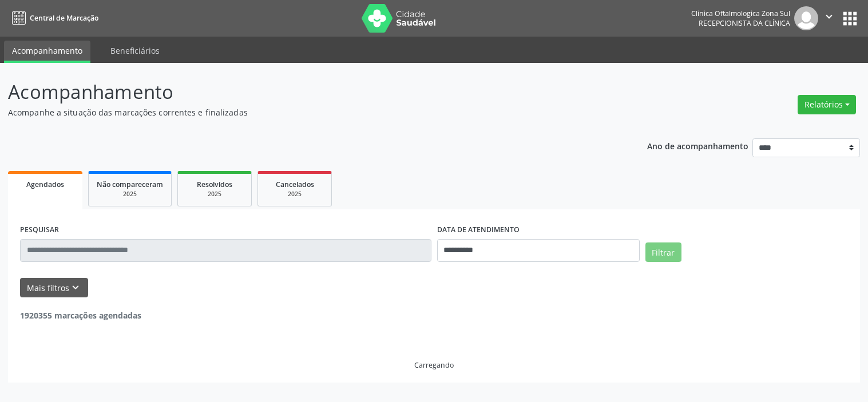 Image resolution: width=868 pixels, height=402 pixels. I want to click on a: Acompanhamento, so click(47, 52).